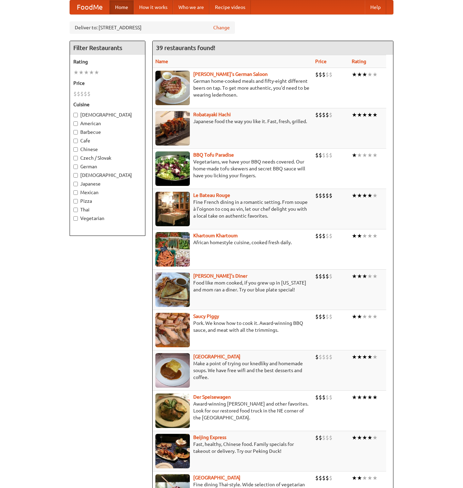 The image size is (463, 488). What do you see at coordinates (214, 155) in the screenshot?
I see `a: BBQ Tofu Paradise` at bounding box center [214, 155].